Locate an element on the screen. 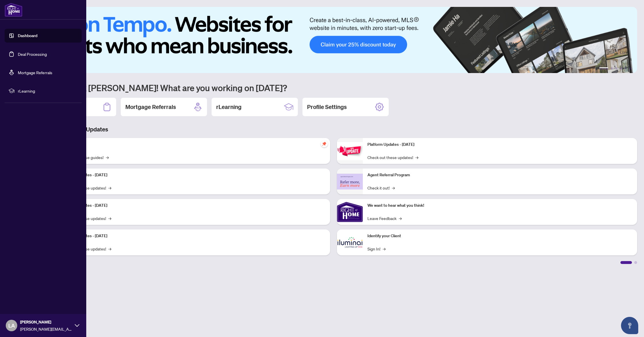 The image size is (644, 337). h2: Mortgage Referrals is located at coordinates (150, 107).